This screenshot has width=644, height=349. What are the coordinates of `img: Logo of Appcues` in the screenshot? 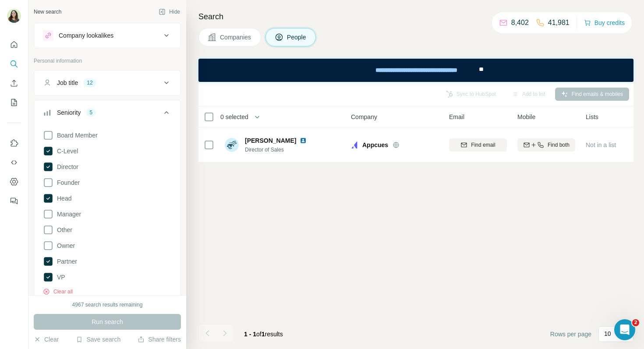 It's located at (354, 145).